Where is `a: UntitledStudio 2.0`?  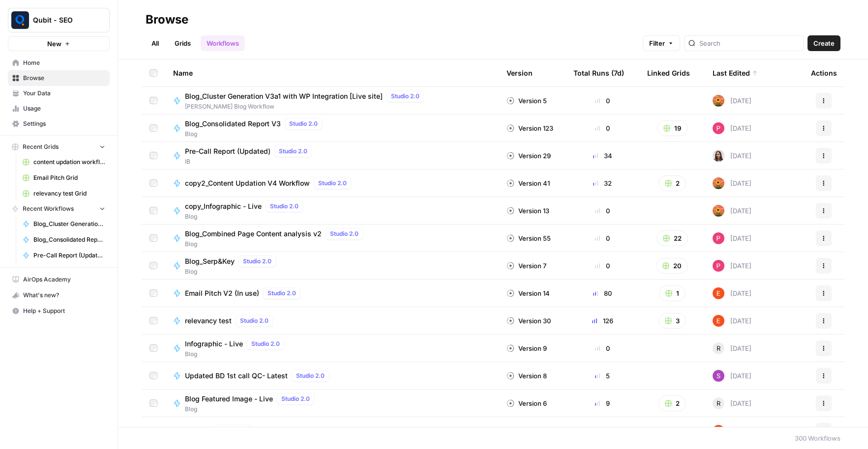 a: UntitledStudio 2.0 is located at coordinates (332, 431).